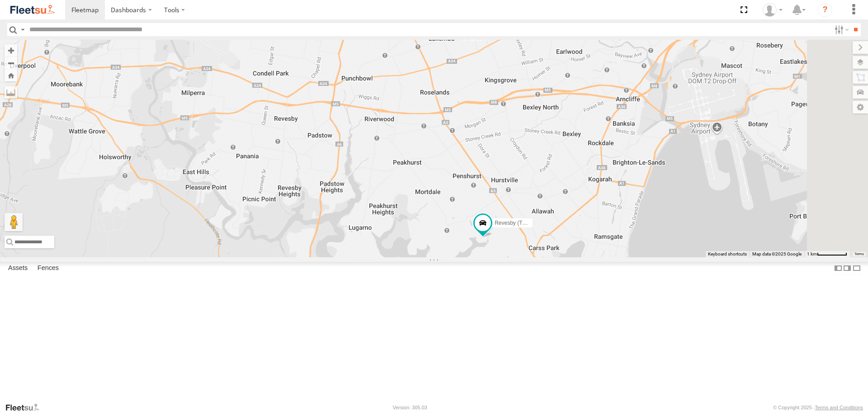 The height and width of the screenshot is (412, 868). I want to click on button: Zoom Home, so click(11, 75).